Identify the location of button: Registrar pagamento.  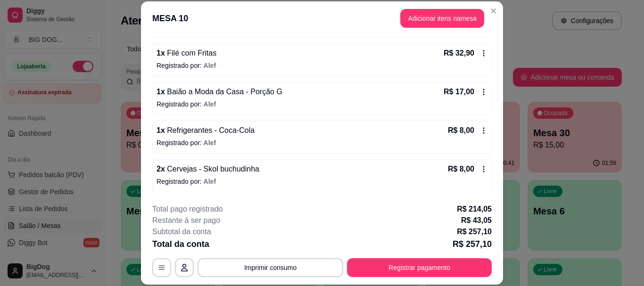
(419, 268).